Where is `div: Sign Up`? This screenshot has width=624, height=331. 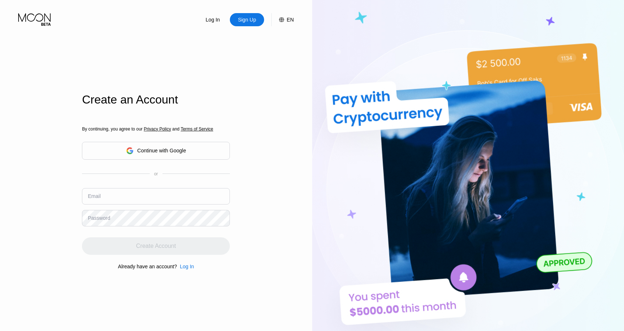 div: Sign Up is located at coordinates (247, 20).